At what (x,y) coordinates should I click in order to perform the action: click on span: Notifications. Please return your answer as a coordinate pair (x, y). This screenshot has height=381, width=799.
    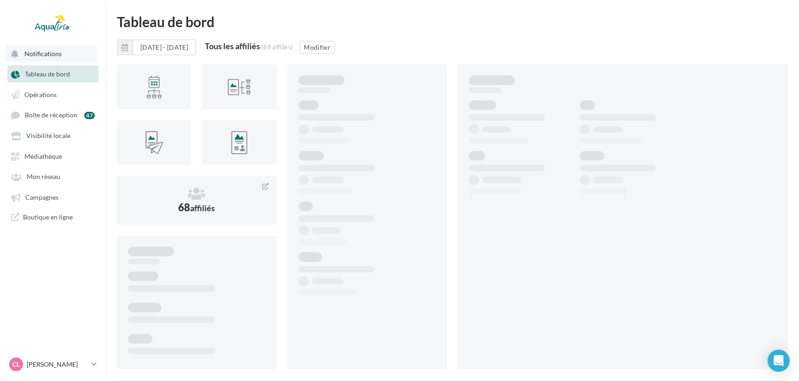
    Looking at the image, I should click on (43, 53).